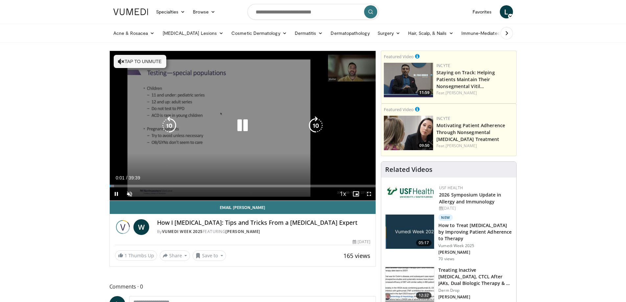 Image resolution: width=626 pixels, height=302 pixels. I want to click on span: 09:50, so click(424, 145).